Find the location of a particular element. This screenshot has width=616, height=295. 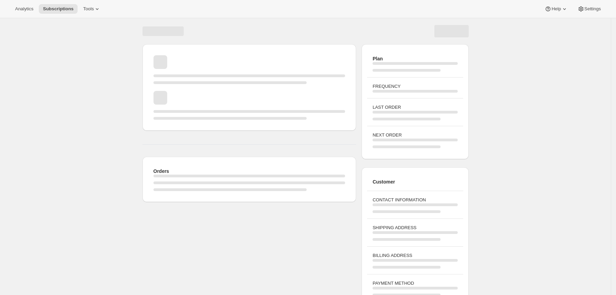

button: Subscriptions is located at coordinates (58, 9).